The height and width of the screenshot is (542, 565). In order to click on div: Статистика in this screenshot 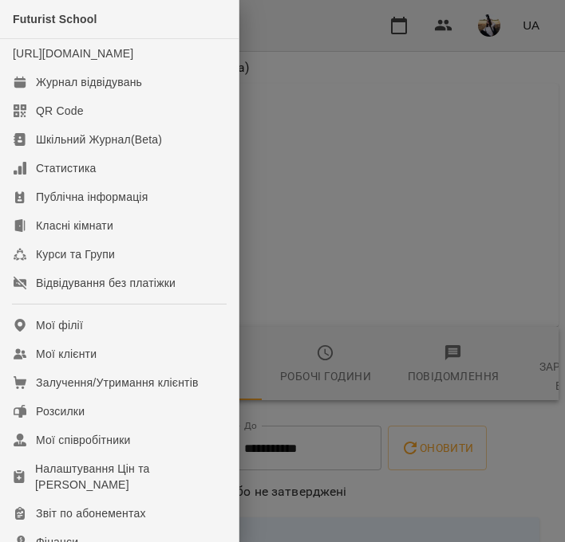, I will do `click(66, 168)`.